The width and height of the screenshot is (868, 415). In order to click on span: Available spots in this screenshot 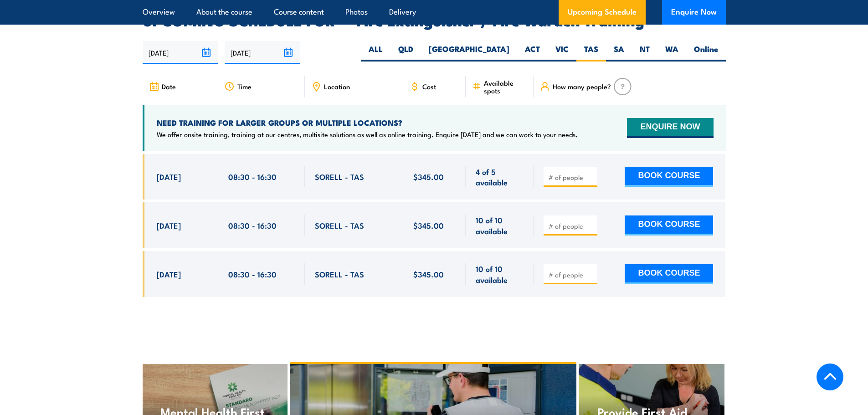, I will do `click(506, 86)`.